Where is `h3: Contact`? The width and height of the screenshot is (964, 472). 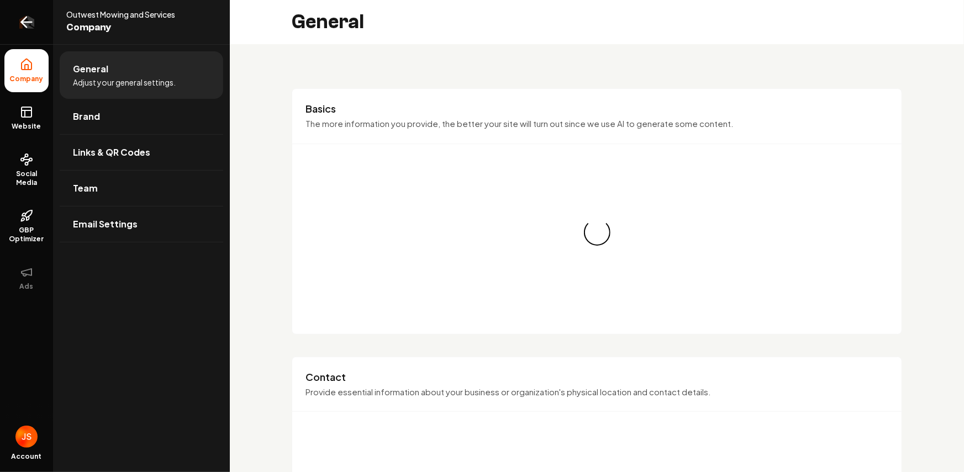
h3: Contact is located at coordinates (597, 377).